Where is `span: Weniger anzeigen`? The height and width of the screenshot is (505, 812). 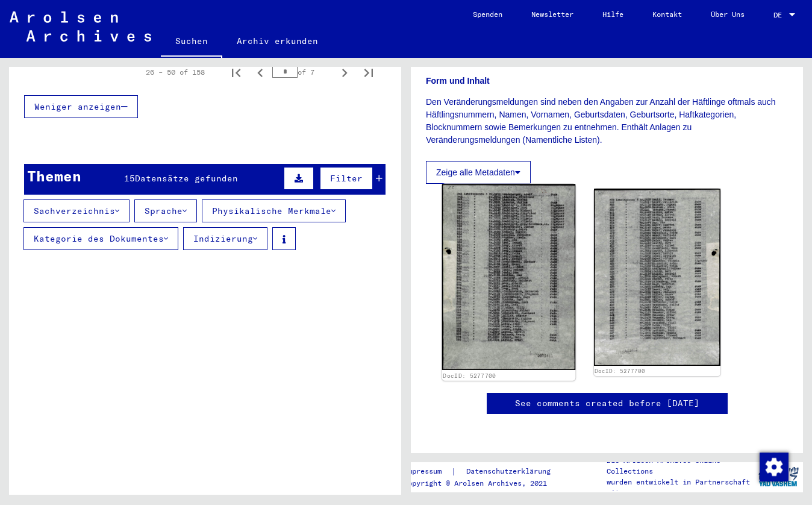 span: Weniger anzeigen is located at coordinates (78, 107).